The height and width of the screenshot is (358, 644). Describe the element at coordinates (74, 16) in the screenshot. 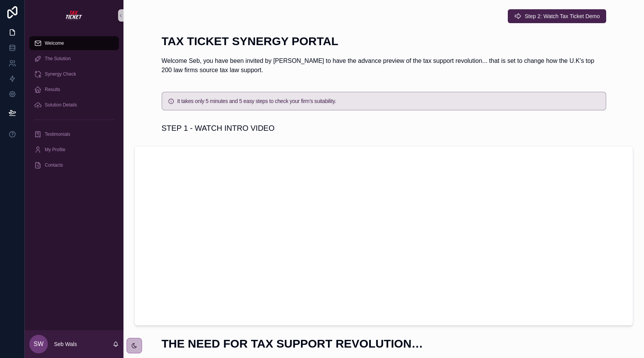

I see `img: App logo` at that location.